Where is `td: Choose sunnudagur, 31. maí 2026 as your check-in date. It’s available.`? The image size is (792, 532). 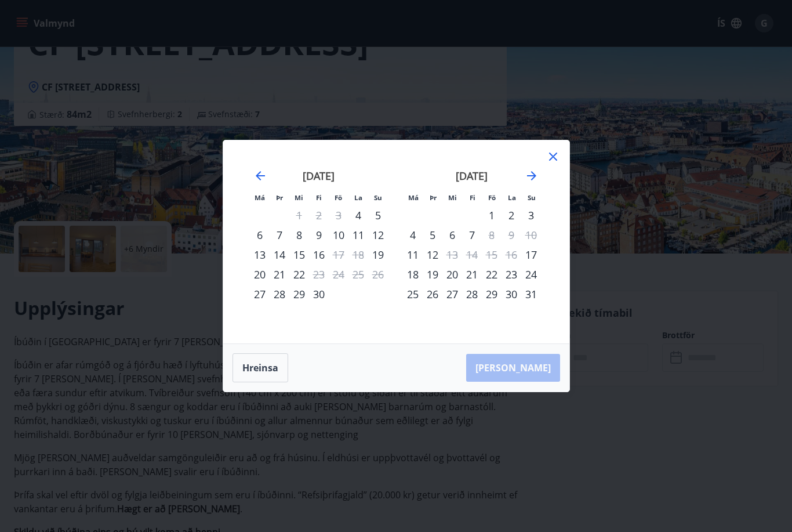 td: Choose sunnudagur, 31. maí 2026 as your check-in date. It’s available. is located at coordinates (531, 294).